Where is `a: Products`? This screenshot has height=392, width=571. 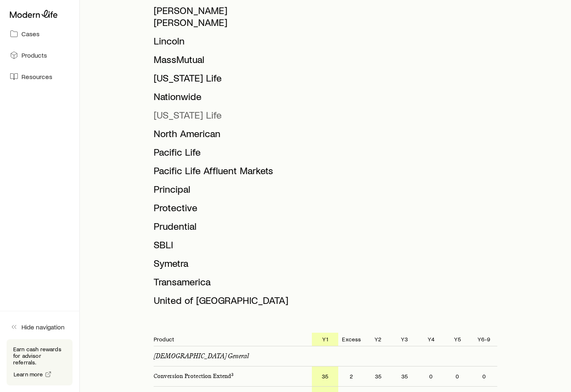 a: Products is located at coordinates (40, 55).